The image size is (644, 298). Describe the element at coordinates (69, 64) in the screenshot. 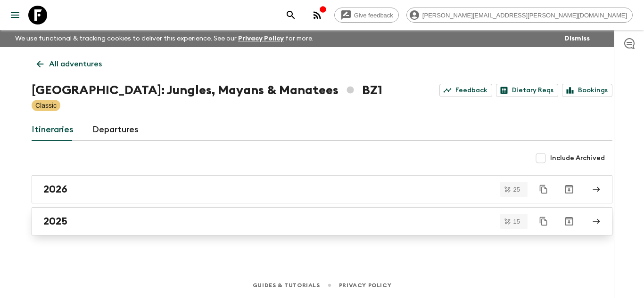

I see `a: All adventures` at that location.